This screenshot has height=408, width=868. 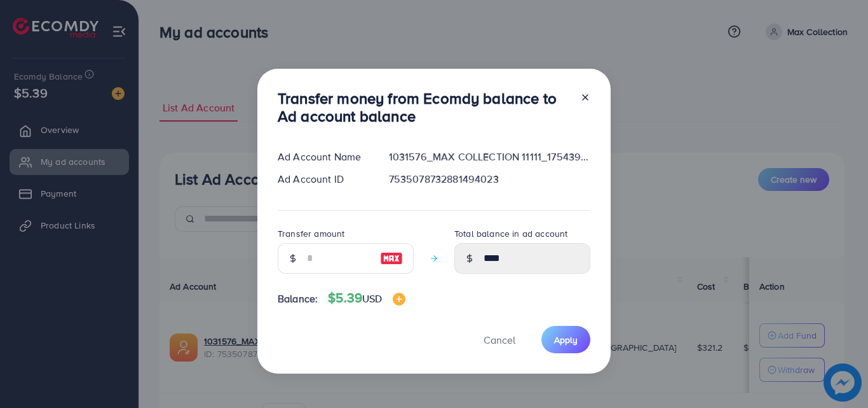 What do you see at coordinates (372, 298) in the screenshot?
I see `span: USD` at bounding box center [372, 298].